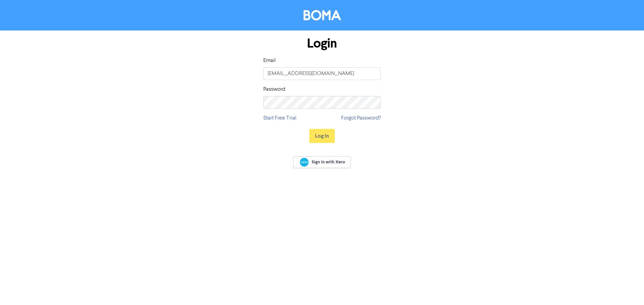 The width and height of the screenshot is (644, 305). Describe the element at coordinates (269, 61) in the screenshot. I see `label: Email` at that location.